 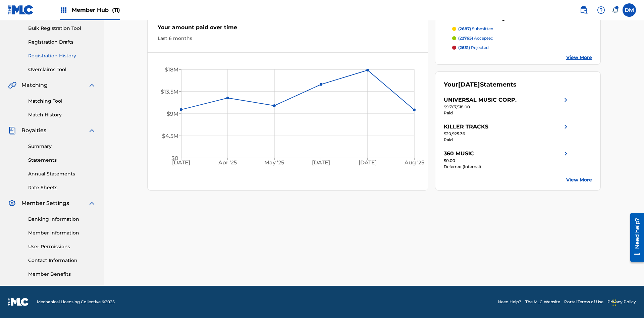 I want to click on img: logo, so click(x=19, y=302).